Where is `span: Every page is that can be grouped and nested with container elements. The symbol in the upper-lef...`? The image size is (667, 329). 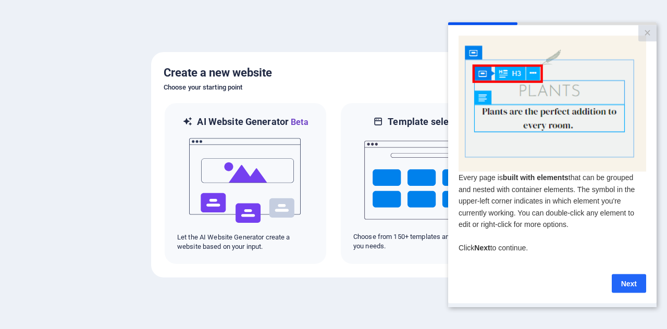 span: Every page is that can be grouped and nested with container elements. The symbol in the upper-lef... is located at coordinates (98, 179).